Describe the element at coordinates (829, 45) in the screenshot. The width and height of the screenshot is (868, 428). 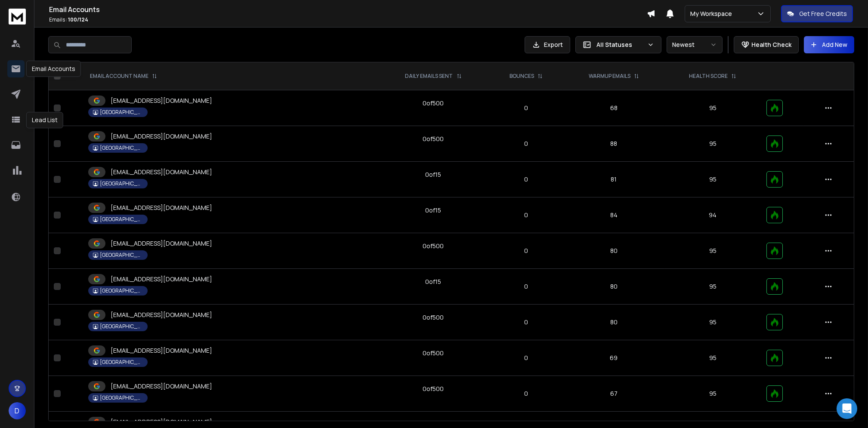
I see `button: Add New` at that location.